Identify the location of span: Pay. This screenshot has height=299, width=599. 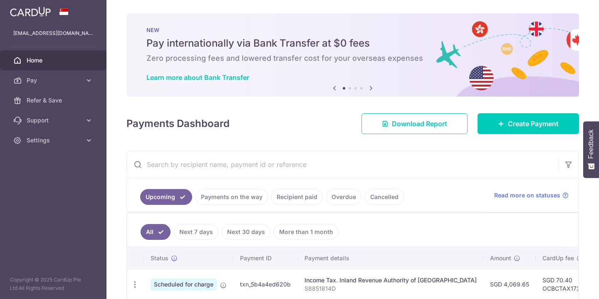
(54, 80).